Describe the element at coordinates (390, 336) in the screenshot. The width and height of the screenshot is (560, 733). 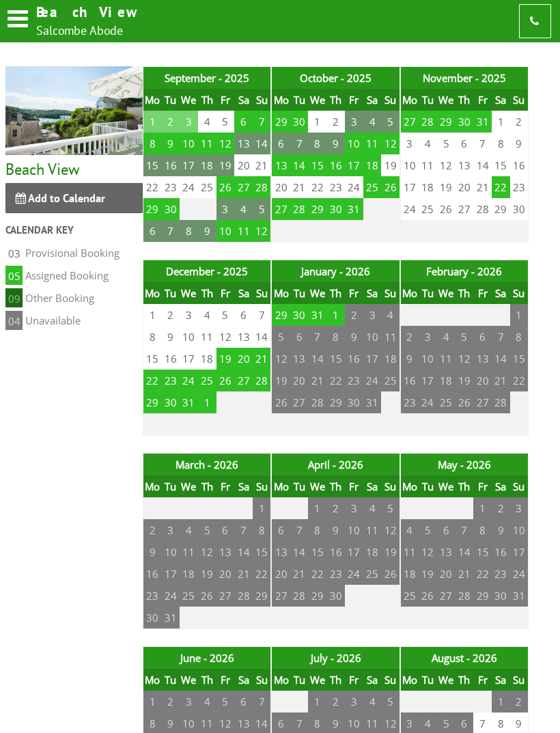
I see `td: 11` at that location.